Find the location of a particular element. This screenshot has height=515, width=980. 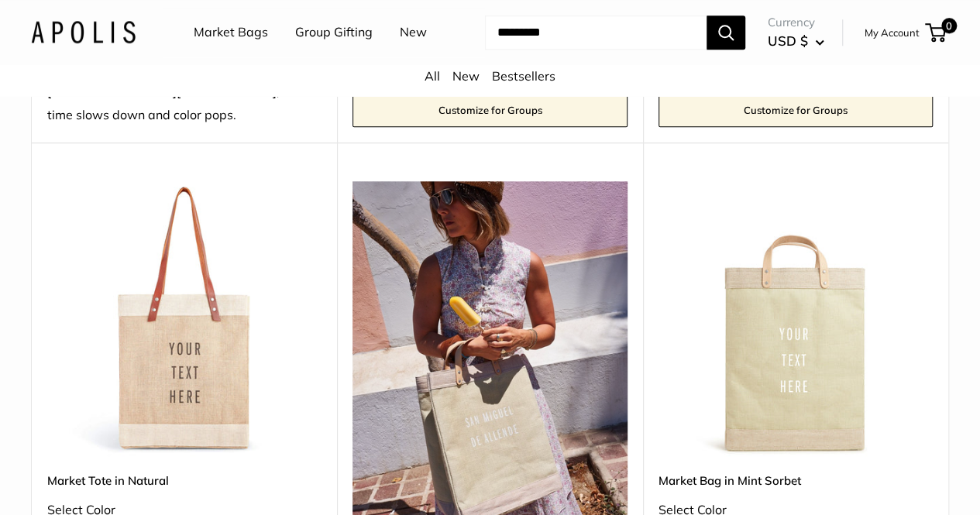

a: Bestsellers is located at coordinates (523, 76).